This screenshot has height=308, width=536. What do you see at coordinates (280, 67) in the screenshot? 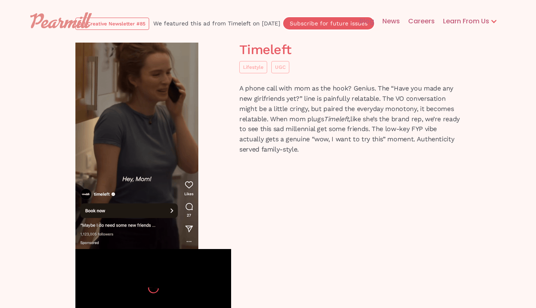
I see `a: UGC` at bounding box center [280, 67].